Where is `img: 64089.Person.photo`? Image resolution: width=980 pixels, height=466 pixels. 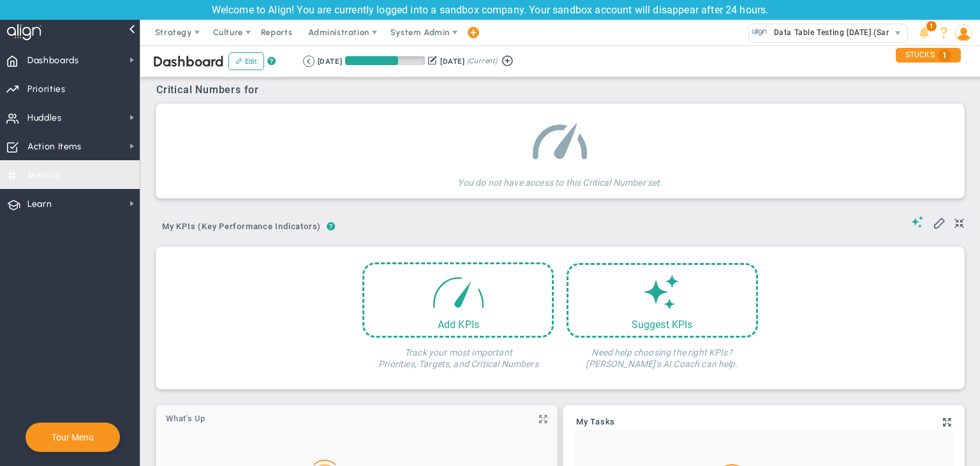 img: 64089.Person.photo is located at coordinates (963, 32).